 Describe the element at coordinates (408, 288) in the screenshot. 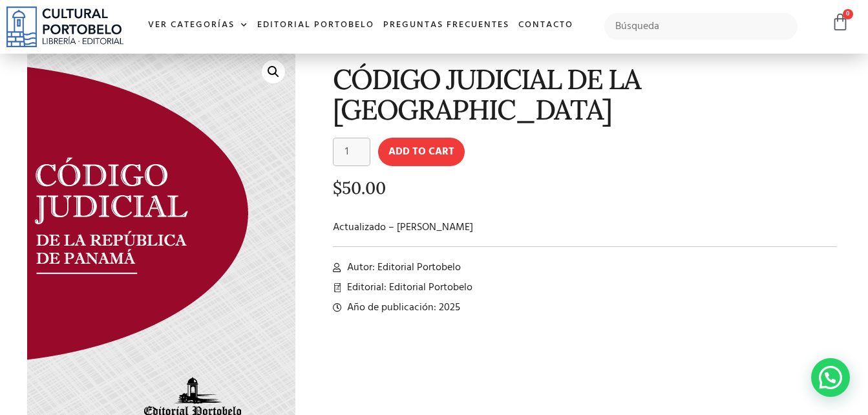

I see `span: Editorial: Editorial Portobelo` at that location.